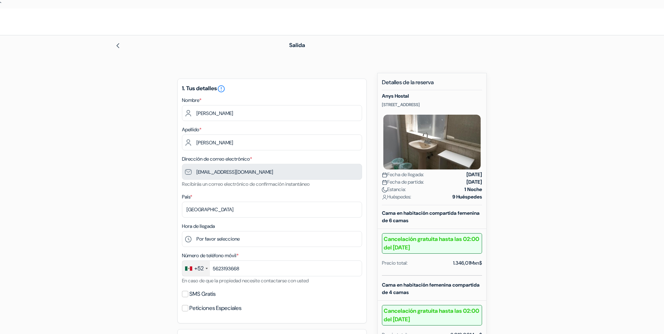  I want to click on b: Cama en habitación femenina compartida de 4 camas, so click(431, 288).